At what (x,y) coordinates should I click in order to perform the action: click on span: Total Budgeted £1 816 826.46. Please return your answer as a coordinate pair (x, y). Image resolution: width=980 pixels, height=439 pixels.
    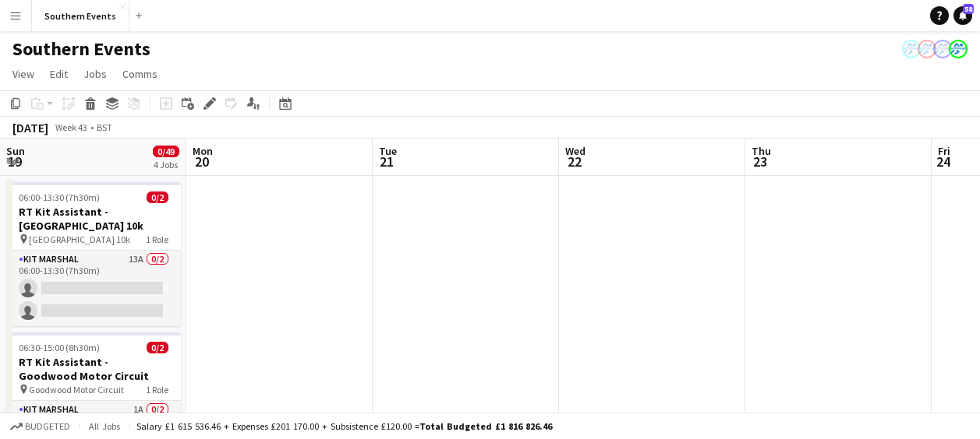
    Looking at the image, I should click on (486, 426).